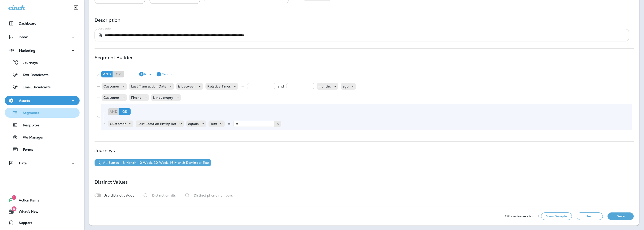 This screenshot has width=644, height=230. What do you see at coordinates (325, 86) in the screenshot?
I see `p: months` at bounding box center [325, 86].